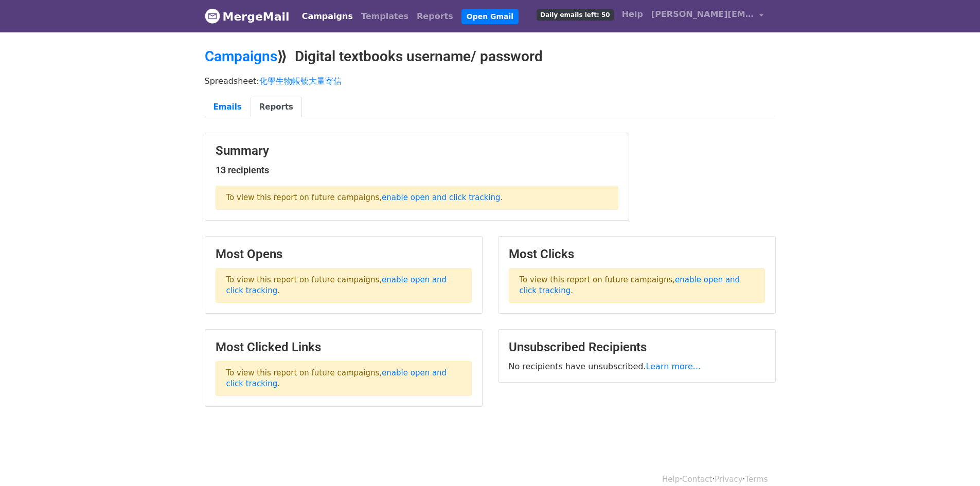 Image resolution: width=980 pixels, height=486 pixels. Describe the element at coordinates (491, 81) in the screenshot. I see `p: Spreadsheet:` at that location.